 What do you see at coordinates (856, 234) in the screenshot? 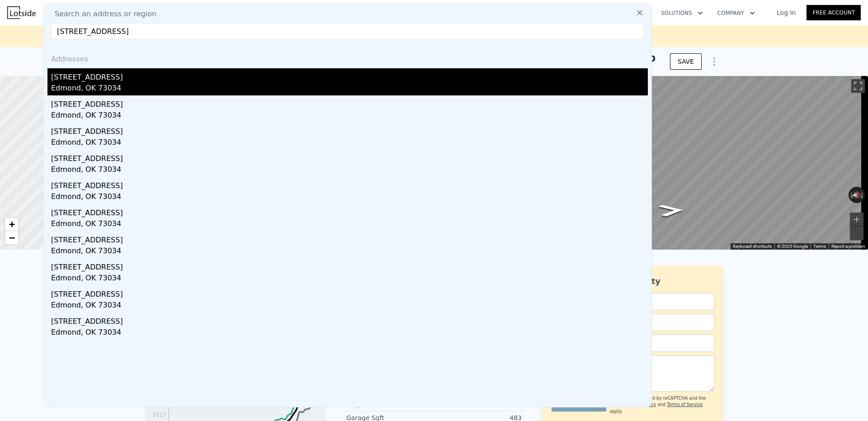
I see `button: Zoom out` at bounding box center [856, 234].